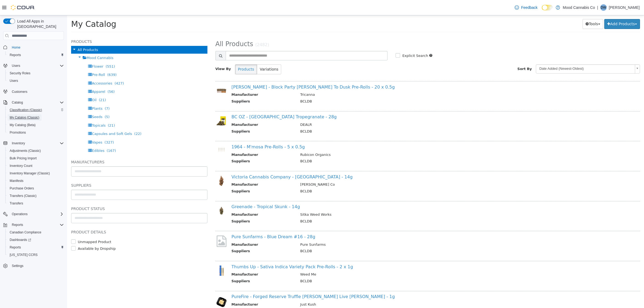 This screenshot has width=644, height=308. What do you see at coordinates (25, 118) in the screenshot?
I see `a: My Catalog (Classic)` at bounding box center [25, 118].